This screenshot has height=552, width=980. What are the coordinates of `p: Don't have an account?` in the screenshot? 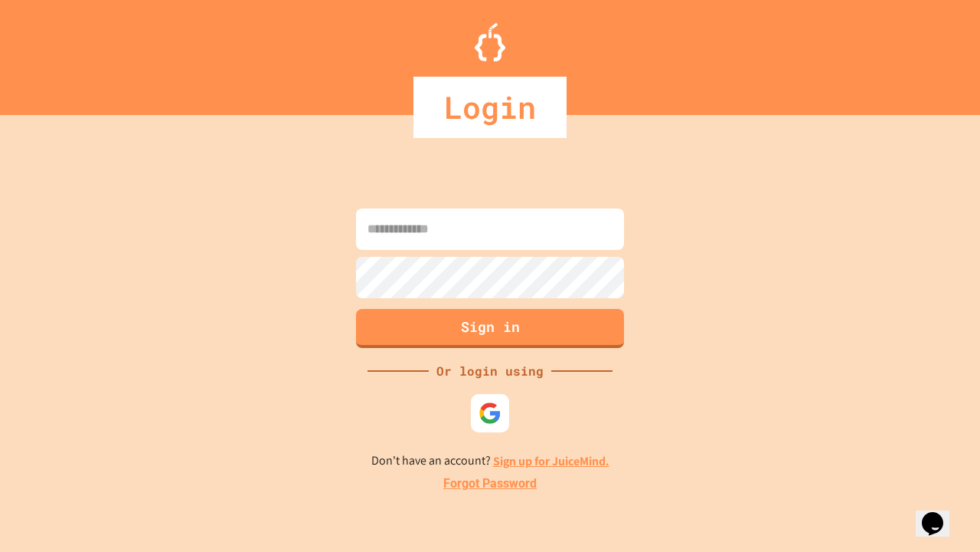 It's located at (490, 461).